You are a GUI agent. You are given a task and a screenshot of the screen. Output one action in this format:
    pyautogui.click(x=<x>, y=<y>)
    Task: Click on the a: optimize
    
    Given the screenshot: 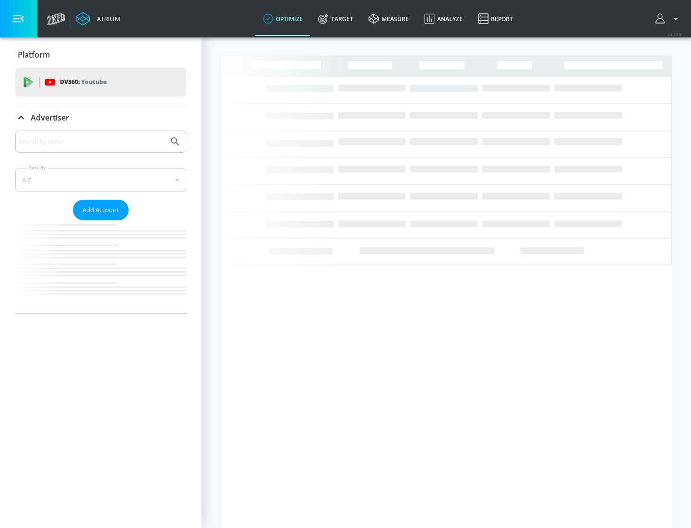 What is the action you would take?
    pyautogui.click(x=283, y=19)
    